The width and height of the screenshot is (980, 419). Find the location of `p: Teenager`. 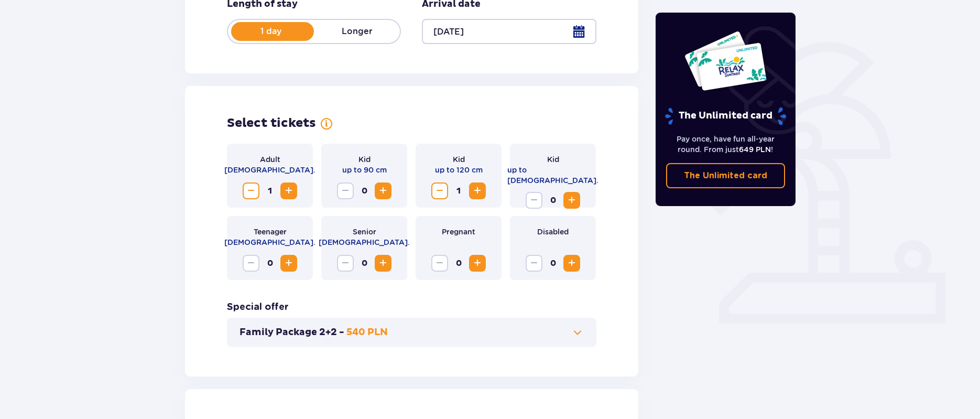

p: Teenager is located at coordinates (270, 232).